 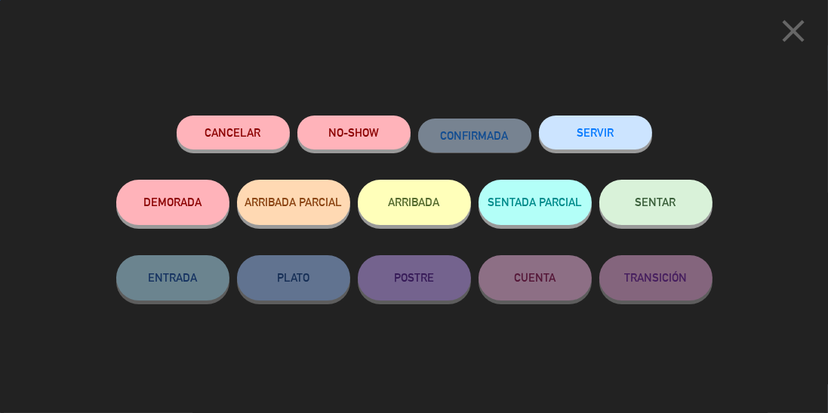 I want to click on button: ARRIBADA, so click(x=415, y=202).